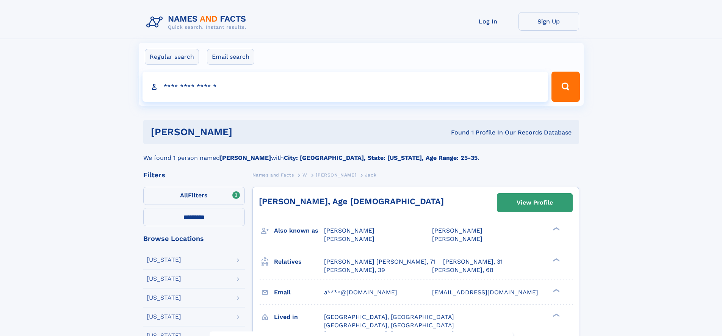 The image size is (722, 336). Describe the element at coordinates (194, 175) in the screenshot. I see `div: Filters` at that location.